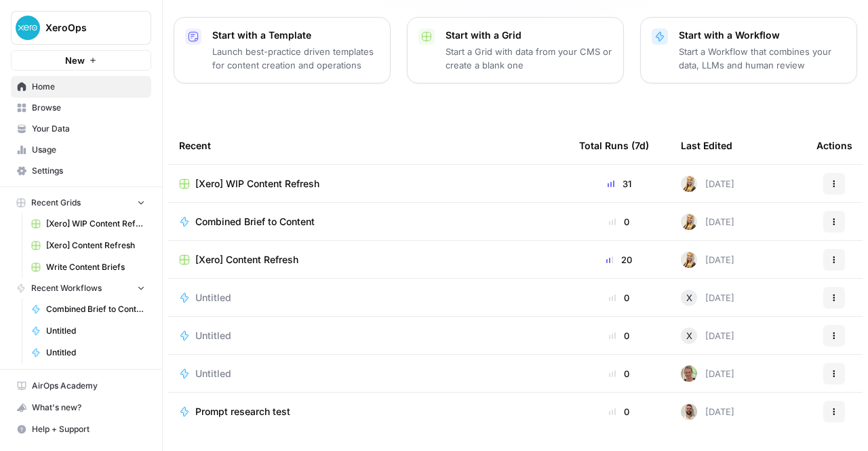  What do you see at coordinates (75, 61) in the screenshot?
I see `span: New` at bounding box center [75, 61].